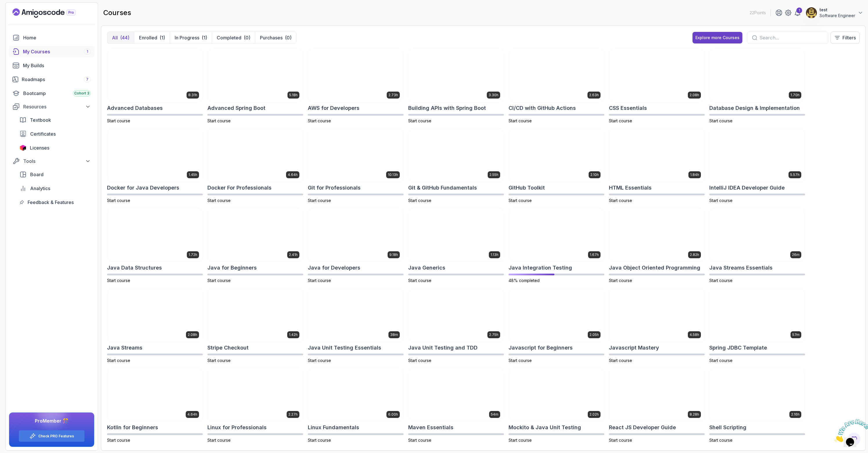 This screenshot has height=453, width=868. I want to click on img: jetbrains icon, so click(23, 148).